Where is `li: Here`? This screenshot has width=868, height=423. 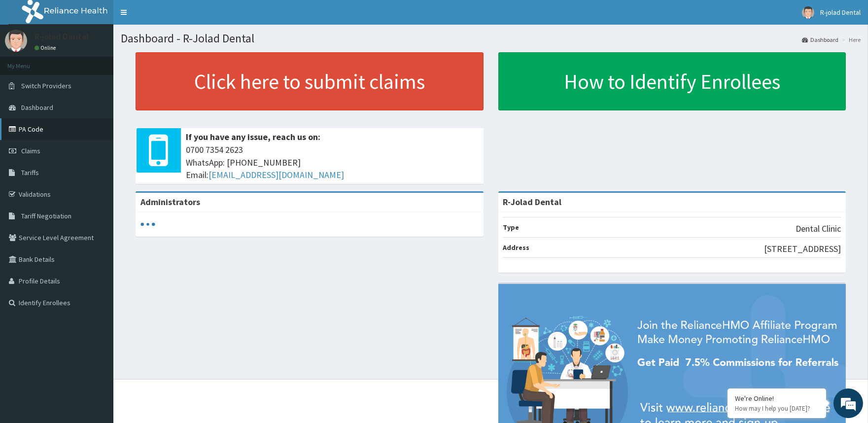
li: Here is located at coordinates (850, 40).